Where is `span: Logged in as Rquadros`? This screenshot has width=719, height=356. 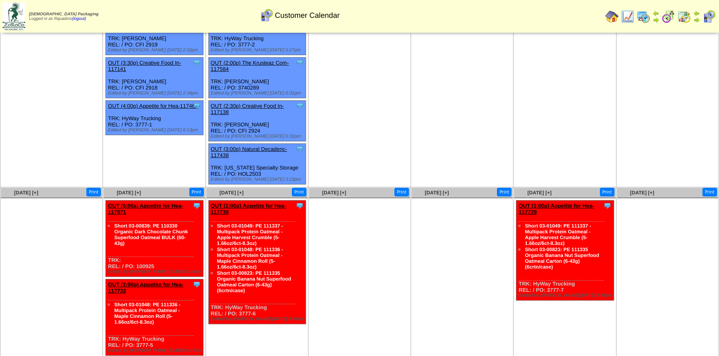
span: Logged in as Rquadros is located at coordinates (63, 17).